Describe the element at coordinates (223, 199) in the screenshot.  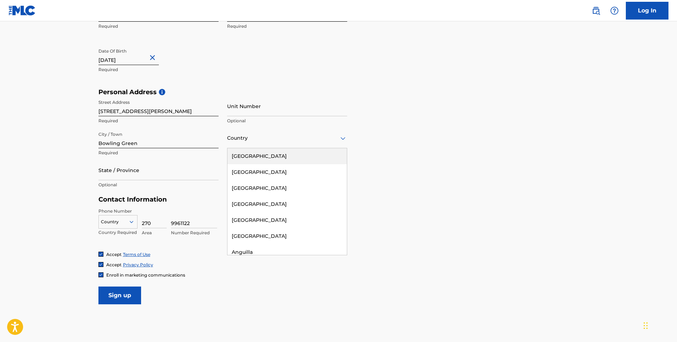
I see `h5: Contact Information` at that location.